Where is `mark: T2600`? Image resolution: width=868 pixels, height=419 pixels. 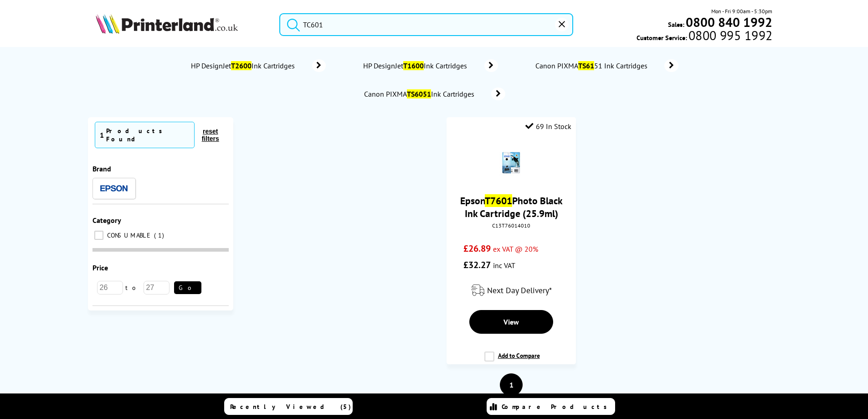 mark: T2600 is located at coordinates (242, 66).